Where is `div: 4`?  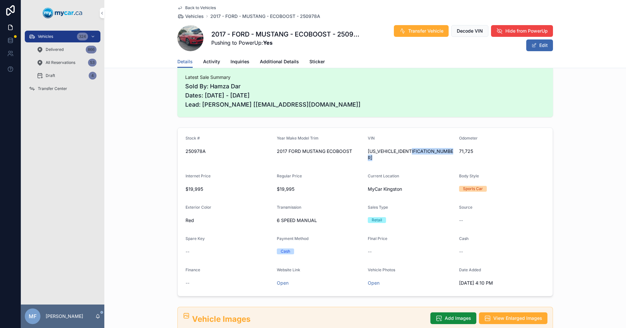 div: 4 is located at coordinates (93, 76).